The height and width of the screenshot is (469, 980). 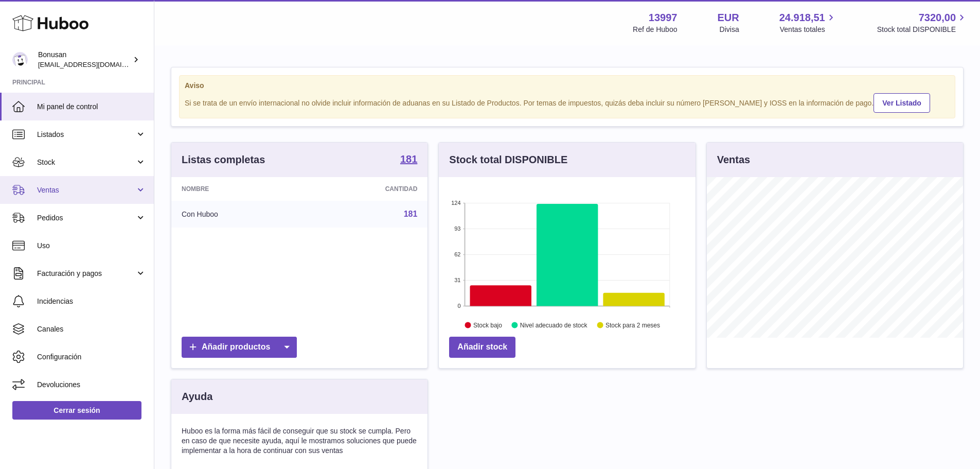 What do you see at coordinates (92, 329) in the screenshot?
I see `span: Canales` at bounding box center [92, 329].